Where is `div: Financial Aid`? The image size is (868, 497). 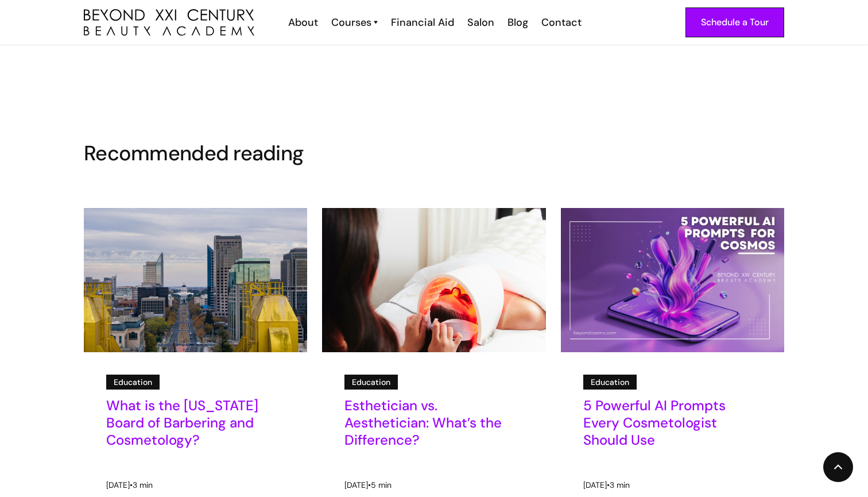 div: Financial Aid is located at coordinates (422, 22).